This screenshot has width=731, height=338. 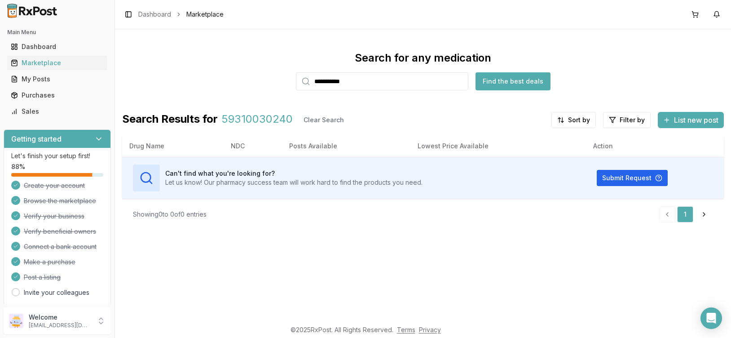 What do you see at coordinates (57, 63) in the screenshot?
I see `button: Marketplace` at bounding box center [57, 63].